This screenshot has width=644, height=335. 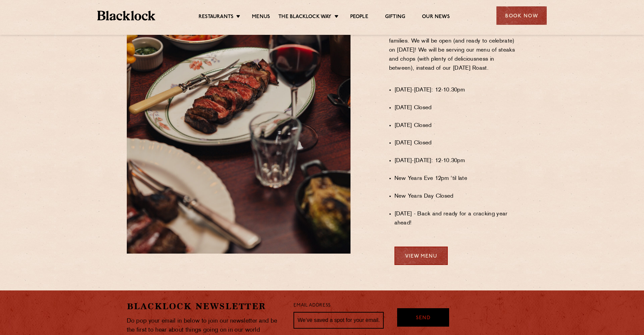 What do you see at coordinates (205, 325) in the screenshot?
I see `p: Do pop your email in below to join our newsletter and be the first to hear about things going on ...` at bounding box center [205, 325].